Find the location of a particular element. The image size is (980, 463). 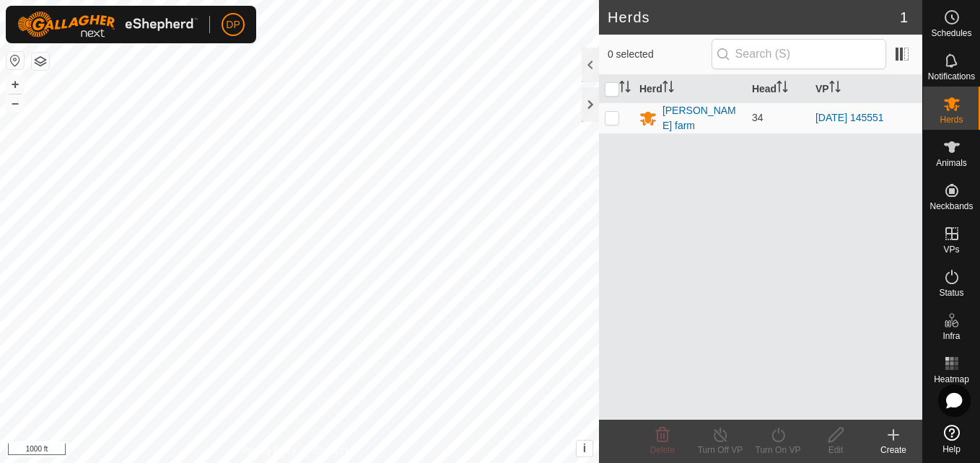

span: Heatmap is located at coordinates (951, 379).